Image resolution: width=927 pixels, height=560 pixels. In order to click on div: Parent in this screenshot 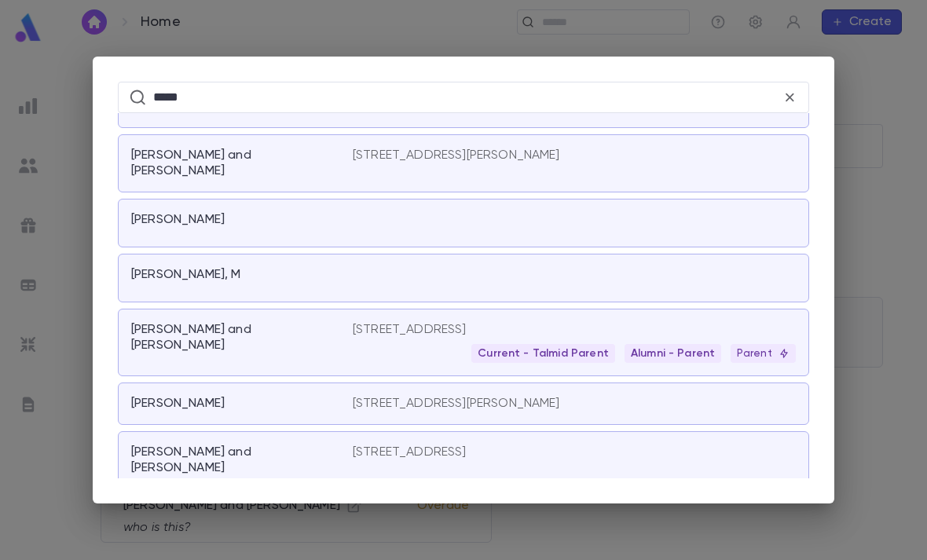, I will do `click(763, 353)`.